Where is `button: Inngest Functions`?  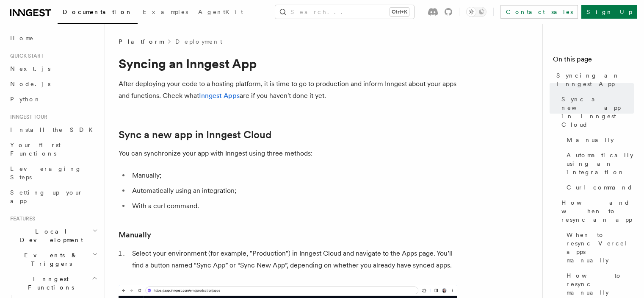
button: Inngest Functions is located at coordinates (53, 283).